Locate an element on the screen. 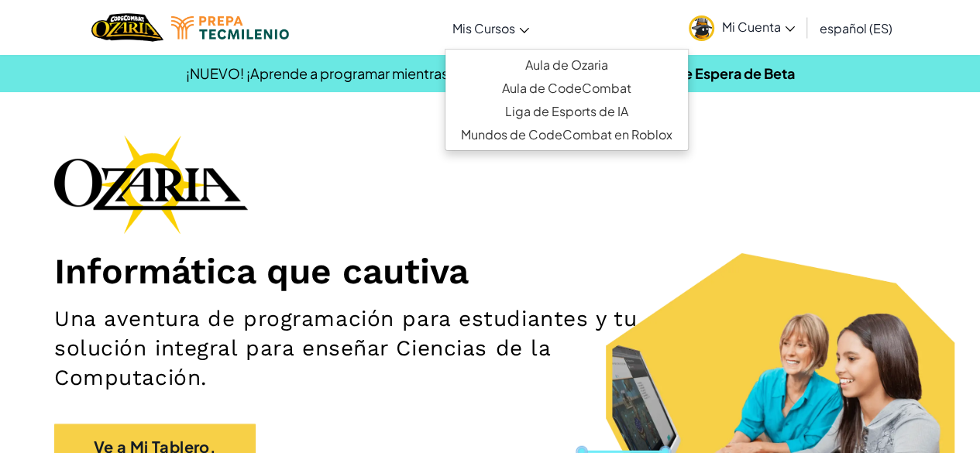  a: Mundos de CodeCombat en Roblox is located at coordinates (567, 135).